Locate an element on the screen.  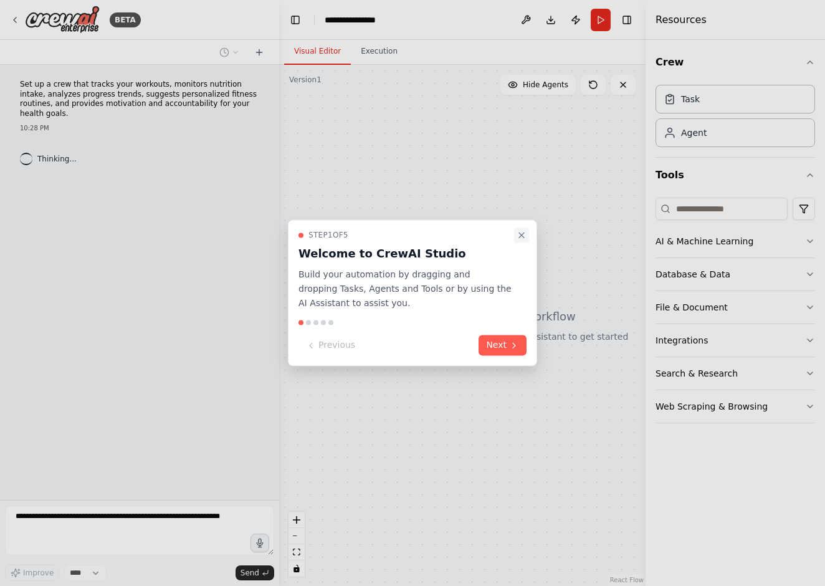
button: Previous is located at coordinates (330, 345).